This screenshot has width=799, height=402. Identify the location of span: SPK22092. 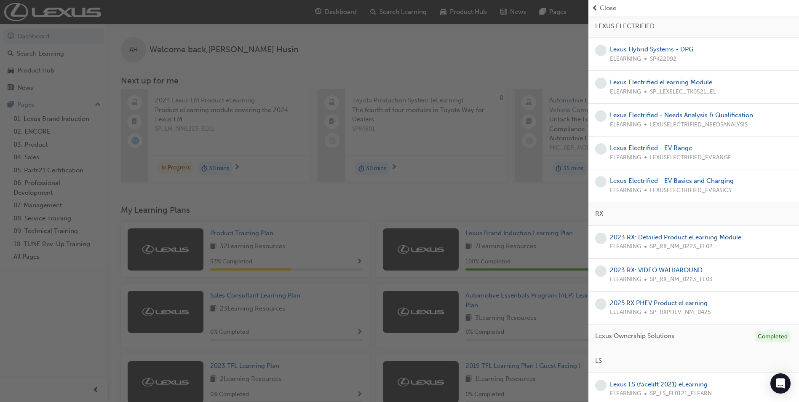
(663, 59).